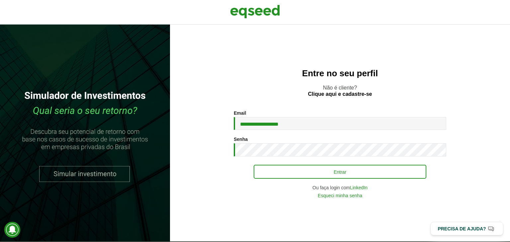  Describe the element at coordinates (255, 12) in the screenshot. I see `img: EqSeed Logo` at that location.